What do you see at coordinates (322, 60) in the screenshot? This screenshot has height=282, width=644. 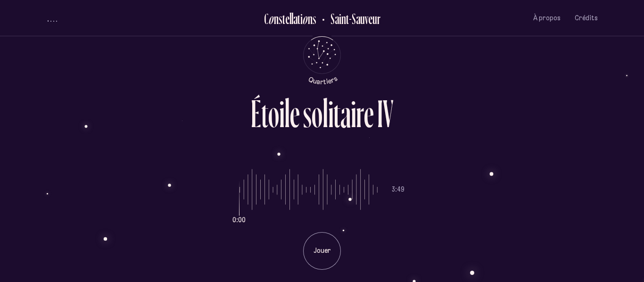 I see `button: Retour au menu principal` at bounding box center [322, 60].